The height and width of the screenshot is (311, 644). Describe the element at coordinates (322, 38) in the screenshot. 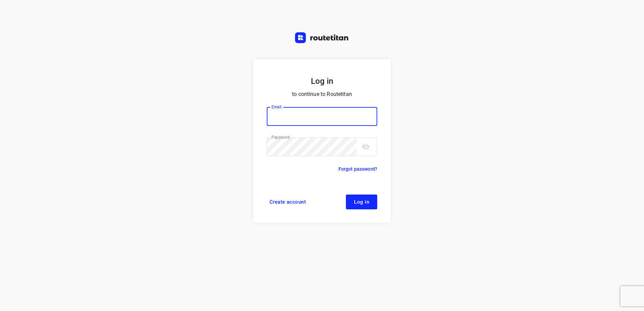

I see `a: Routetitan` at that location.